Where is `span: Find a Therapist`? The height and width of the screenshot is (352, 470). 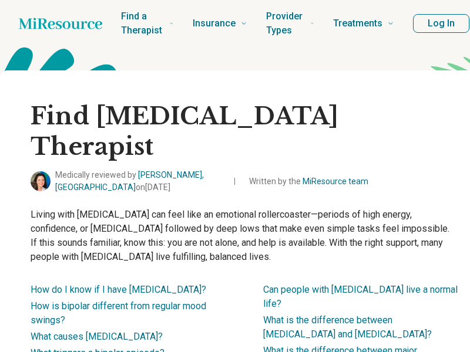
span: Find a Therapist is located at coordinates (143, 23).